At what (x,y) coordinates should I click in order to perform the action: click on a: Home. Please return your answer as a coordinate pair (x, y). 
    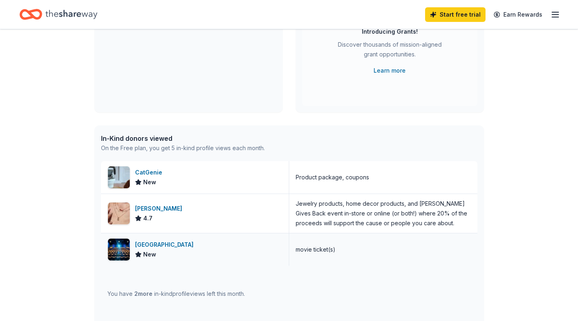
    Looking at the image, I should click on (58, 14).